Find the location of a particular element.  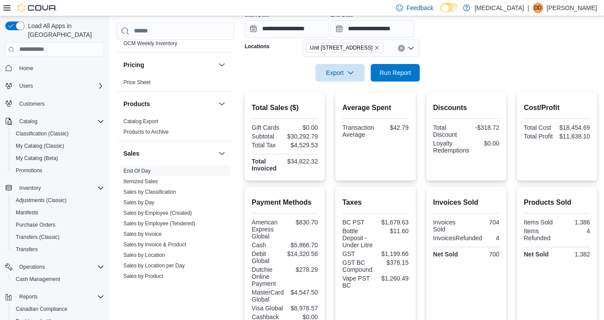

span: Products to Archive is located at coordinates (146, 131).